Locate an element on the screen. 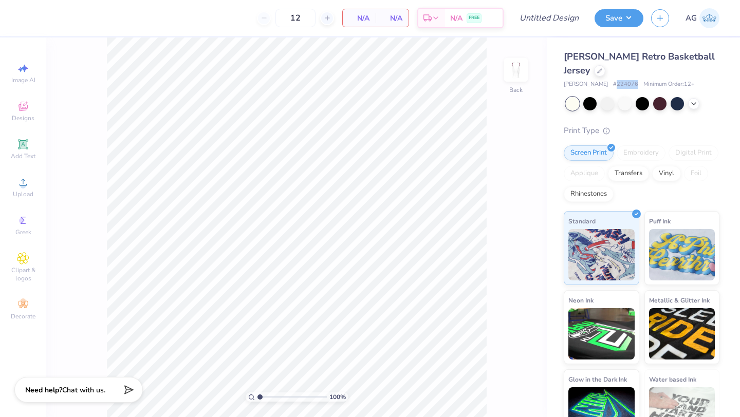 This screenshot has height=417, width=740. img: Neon Ink is located at coordinates (601, 334).